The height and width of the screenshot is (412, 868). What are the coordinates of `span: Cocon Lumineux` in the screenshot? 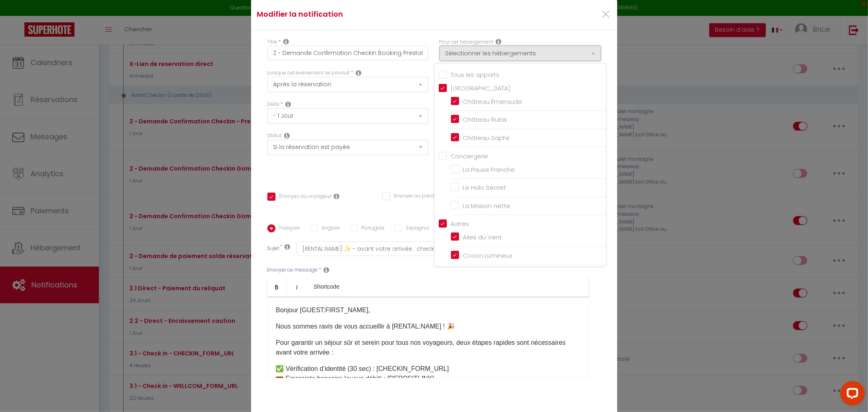 It's located at (488, 255).